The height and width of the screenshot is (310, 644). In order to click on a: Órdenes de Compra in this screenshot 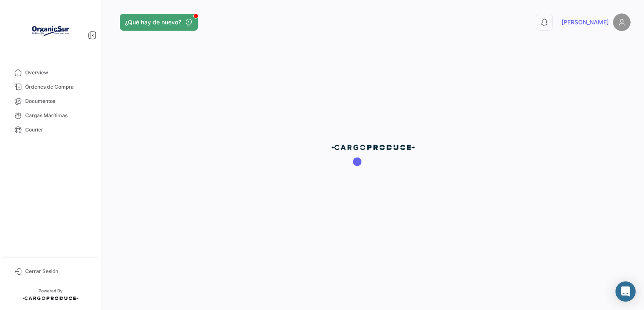, I will do `click(50, 87)`.